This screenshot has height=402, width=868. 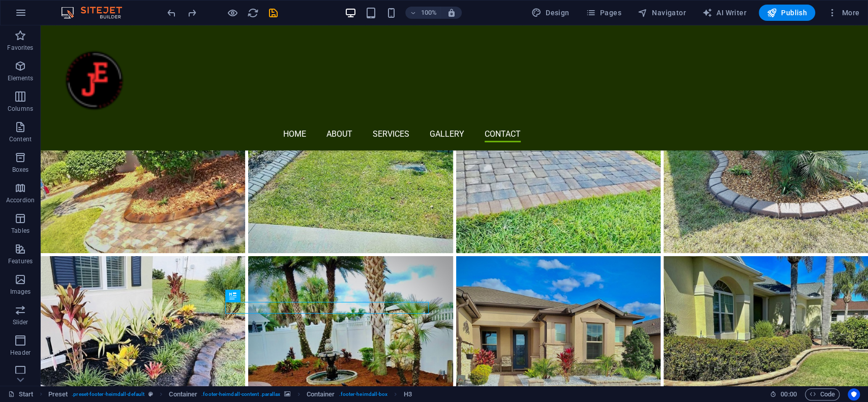 What do you see at coordinates (662, 13) in the screenshot?
I see `button: Navigator` at bounding box center [662, 13].